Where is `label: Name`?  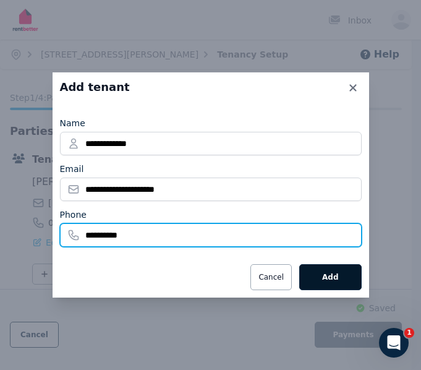
label: Name is located at coordinates (72, 123).